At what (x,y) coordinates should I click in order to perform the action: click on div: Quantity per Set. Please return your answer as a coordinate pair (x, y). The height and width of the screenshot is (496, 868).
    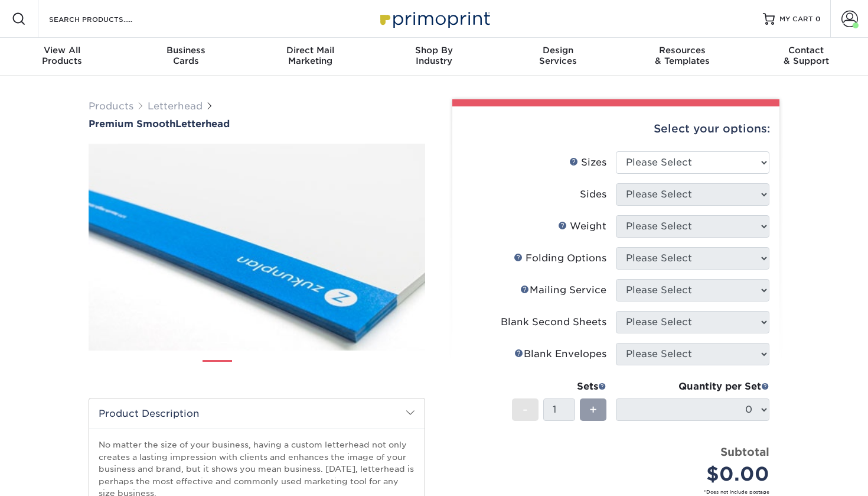
    Looking at the image, I should click on (692, 387).